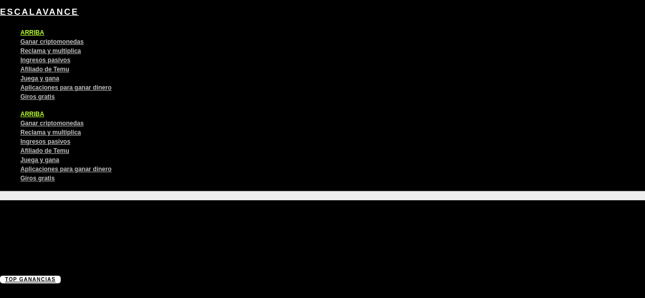 The width and height of the screenshot is (645, 298). I want to click on font: TOP ganancias, so click(30, 279).